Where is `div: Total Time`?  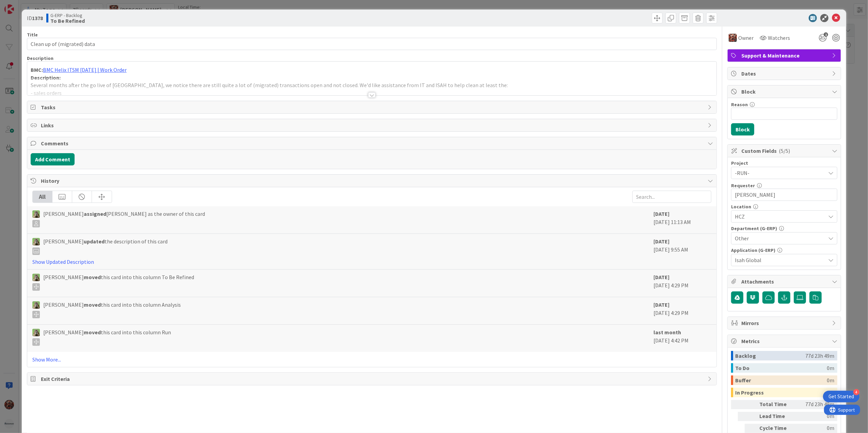 div: Total Time is located at coordinates (778, 405).